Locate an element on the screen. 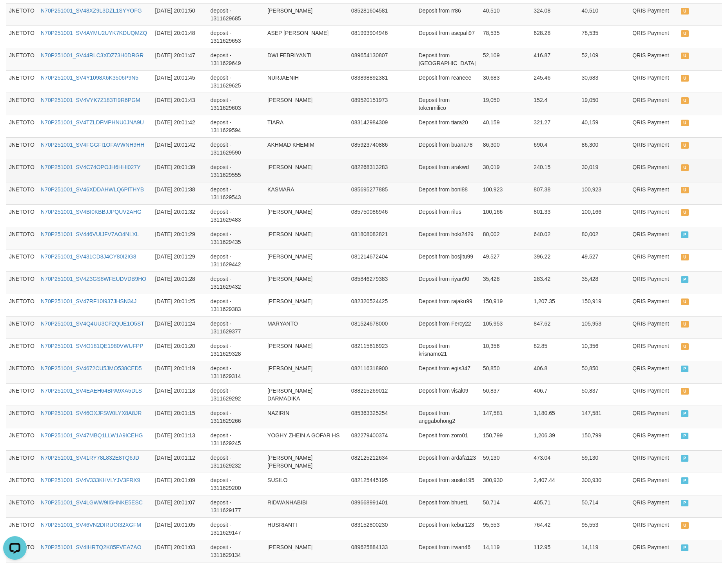 This screenshot has height=566, width=728. td: 105,953 is located at coordinates (505, 327).